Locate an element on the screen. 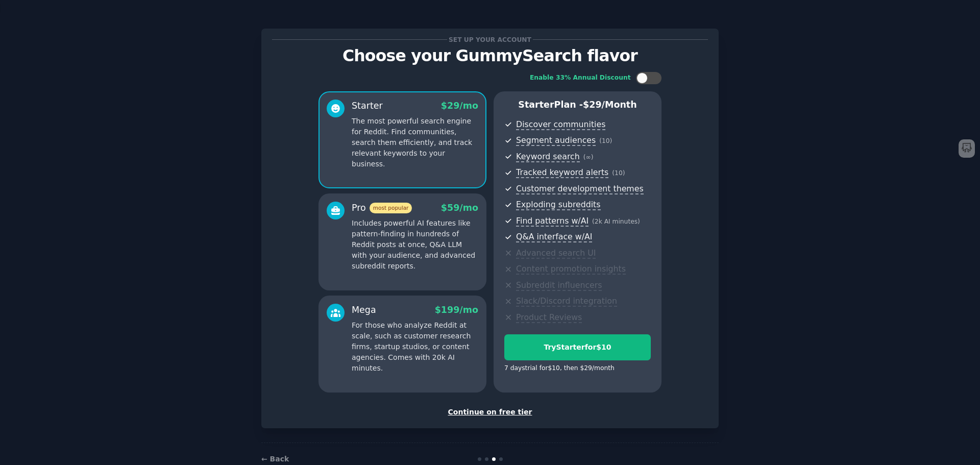  div: Continue on free tier is located at coordinates (490, 412).